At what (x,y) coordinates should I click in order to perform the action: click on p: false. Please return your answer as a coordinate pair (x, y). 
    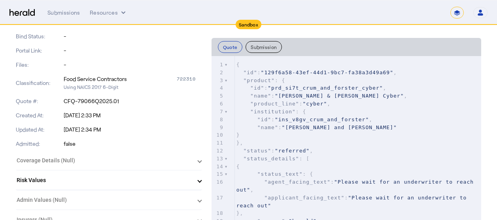
    Looking at the image, I should click on (133, 144).